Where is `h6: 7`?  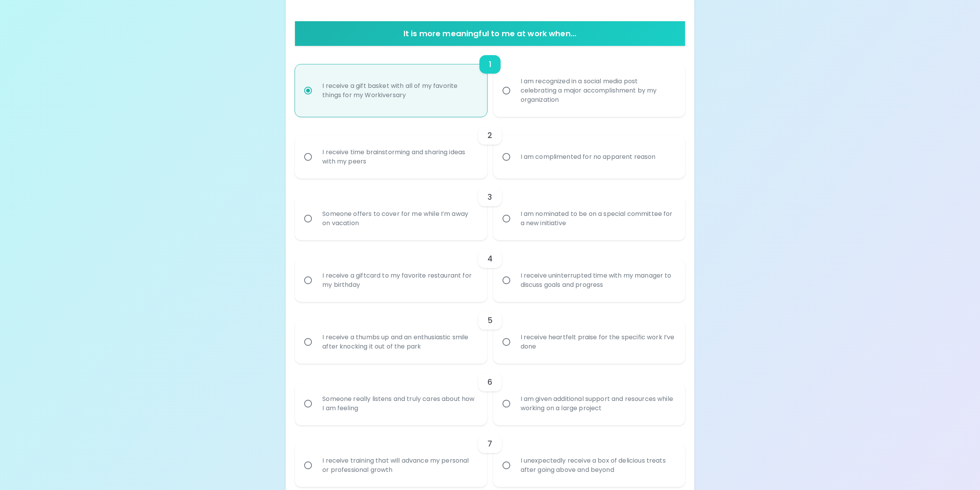 h6: 7 is located at coordinates (490, 444).